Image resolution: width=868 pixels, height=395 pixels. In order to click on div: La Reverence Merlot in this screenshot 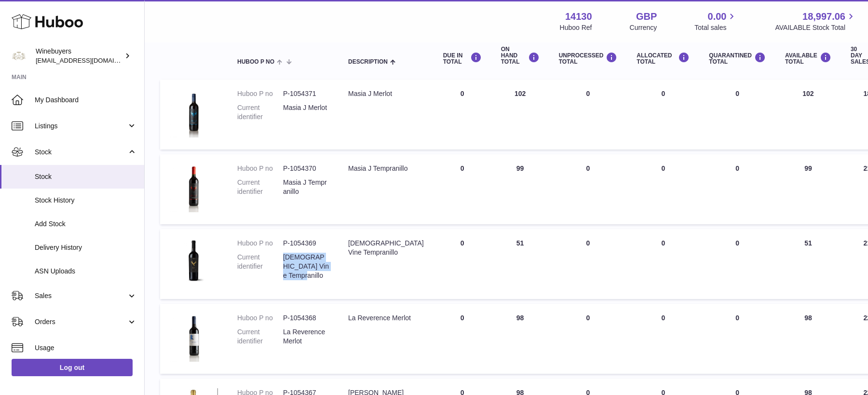, I will do `click(386, 318)`.